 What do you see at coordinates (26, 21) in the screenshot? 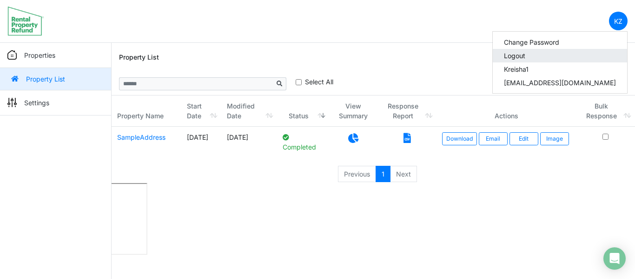
I see `img: spp logo` at bounding box center [26, 21].